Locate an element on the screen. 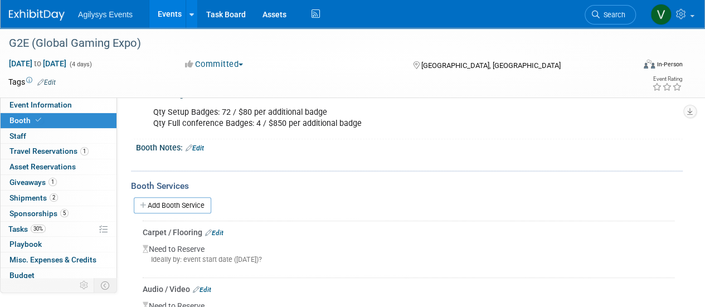 This screenshot has height=307, width=705. a: Staff is located at coordinates (59, 136).